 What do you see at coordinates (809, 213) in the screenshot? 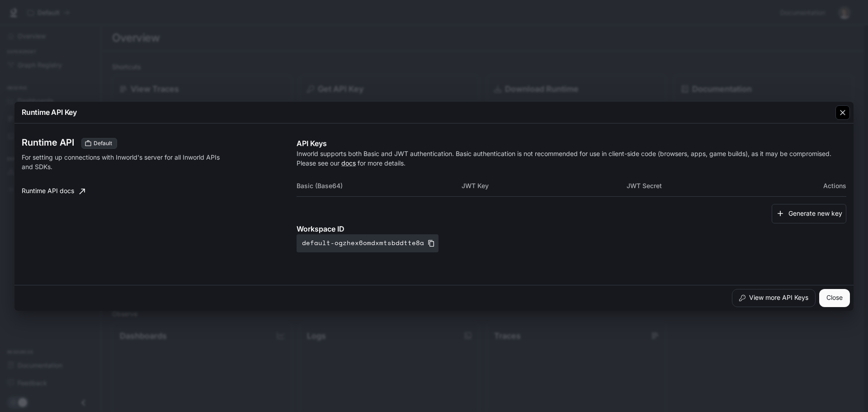
I see `button: Generate new key` at bounding box center [809, 213].